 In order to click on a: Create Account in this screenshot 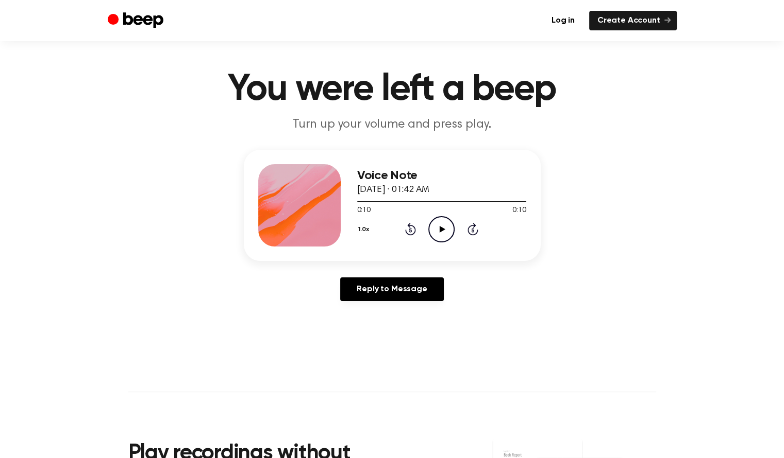, I will do `click(633, 21)`.